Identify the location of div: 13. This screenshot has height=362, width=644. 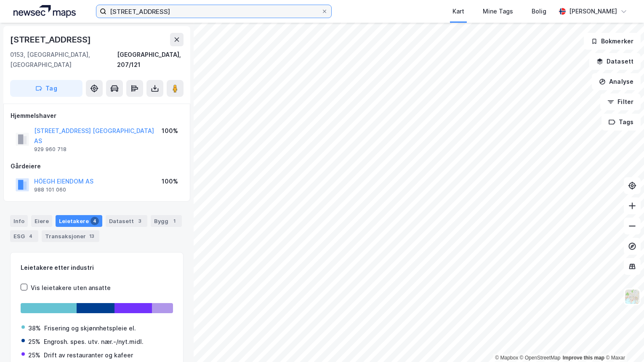
(92, 236).